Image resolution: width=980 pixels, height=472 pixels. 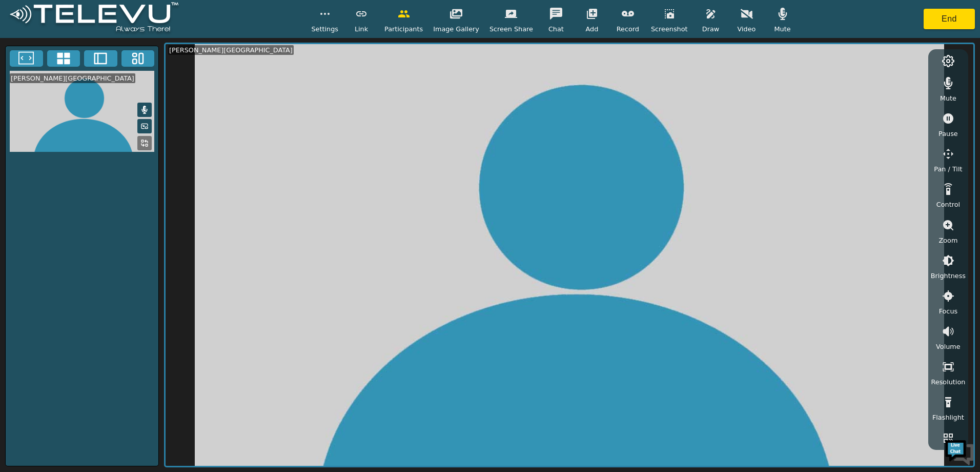 What do you see at coordinates (113, 60) in the screenshot?
I see `div: Chat with us now` at bounding box center [113, 60].